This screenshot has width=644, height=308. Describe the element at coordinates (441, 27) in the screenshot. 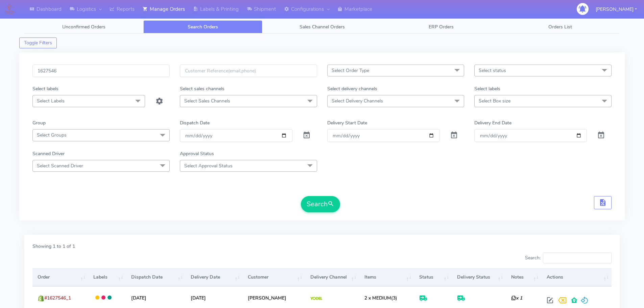

I see `span: ERP Orders` at that location.